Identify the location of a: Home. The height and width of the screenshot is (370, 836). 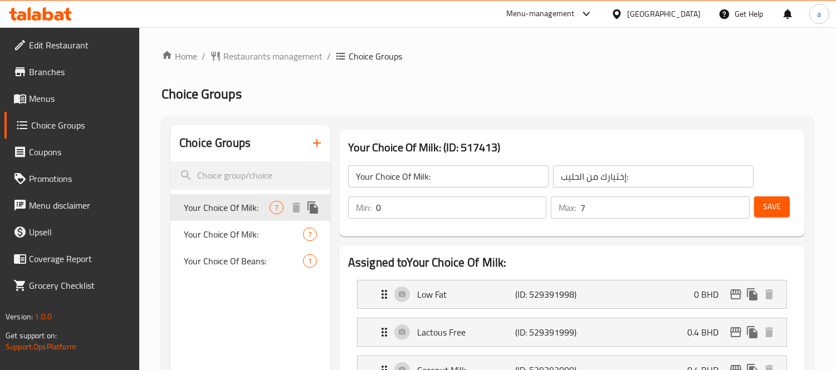
(179, 56).